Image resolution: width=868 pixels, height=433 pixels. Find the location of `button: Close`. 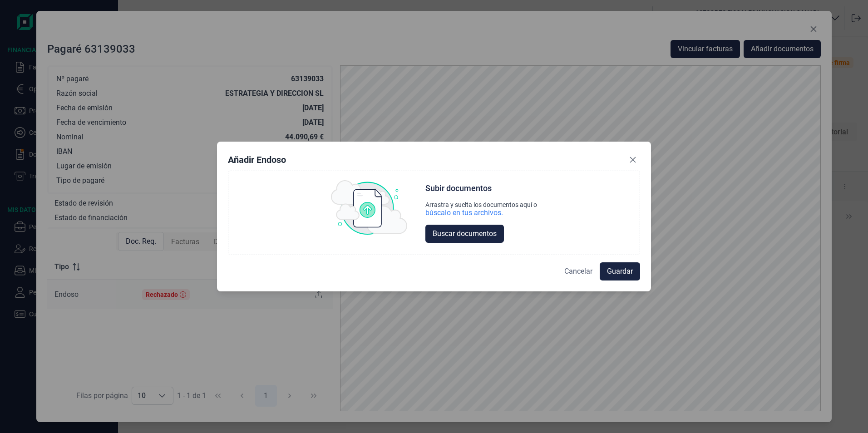

button: Close is located at coordinates (633, 159).